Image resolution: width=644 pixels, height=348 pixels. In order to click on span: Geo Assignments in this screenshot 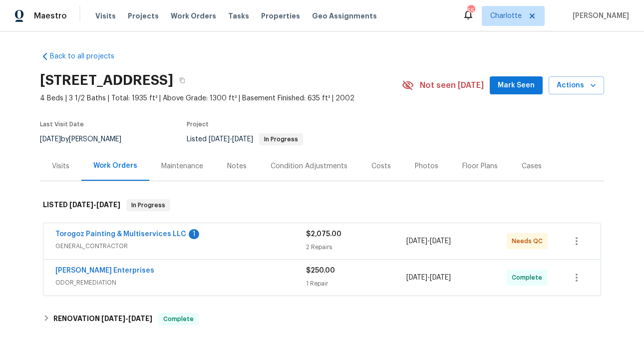, I will do `click(345, 16)`.